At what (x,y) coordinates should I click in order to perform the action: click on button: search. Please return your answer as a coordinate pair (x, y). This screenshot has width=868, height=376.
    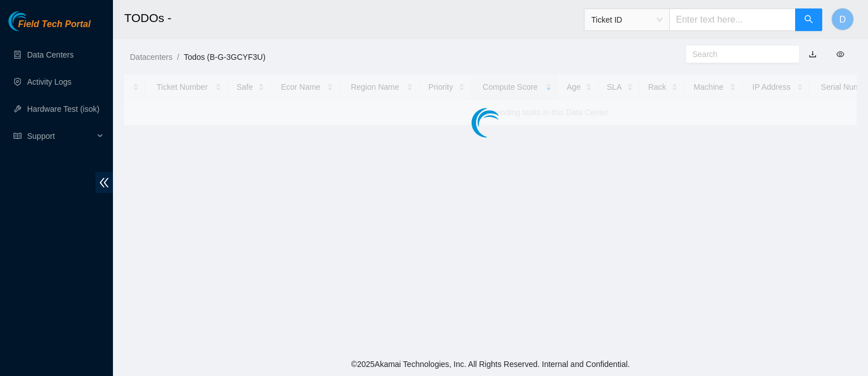
    Looking at the image, I should click on (809, 20).